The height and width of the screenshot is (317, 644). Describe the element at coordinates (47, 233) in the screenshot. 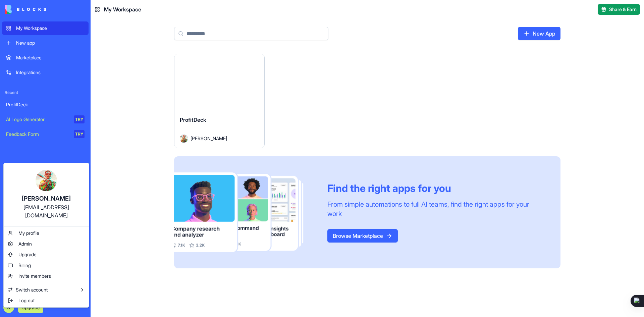

I see `a: My profile` at that location.